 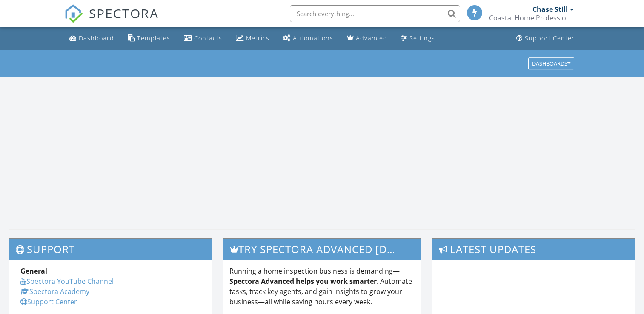 I want to click on div: Support Center, so click(x=550, y=38).